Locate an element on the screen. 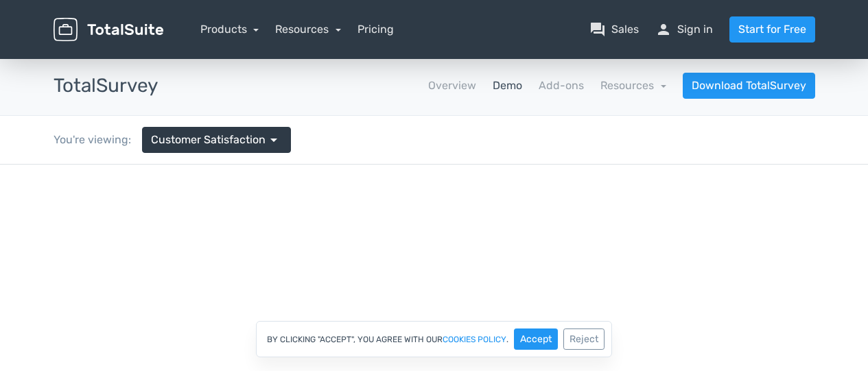 The image size is (868, 371). span: question_answer is located at coordinates (598, 30).